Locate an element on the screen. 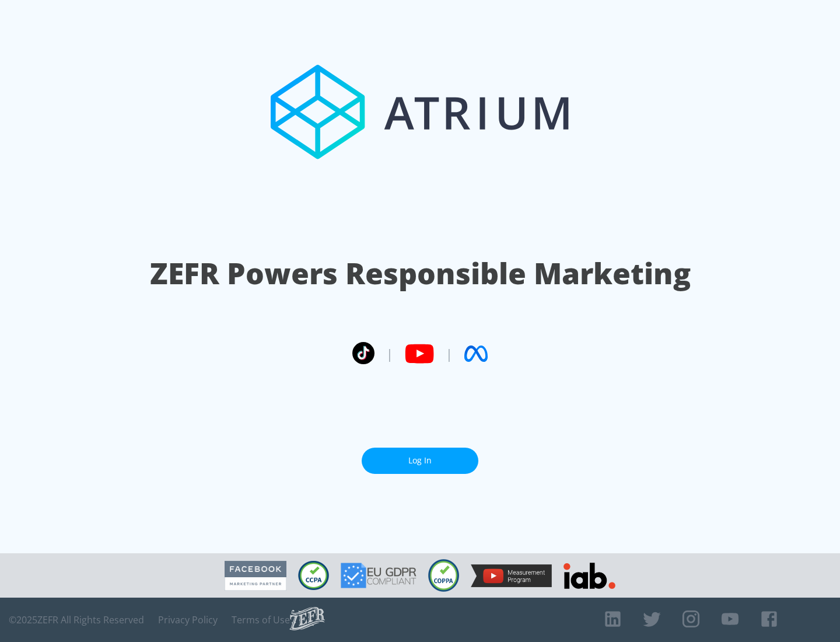 The height and width of the screenshot is (642, 840). img: YouTube Measurement Program is located at coordinates (512, 575).